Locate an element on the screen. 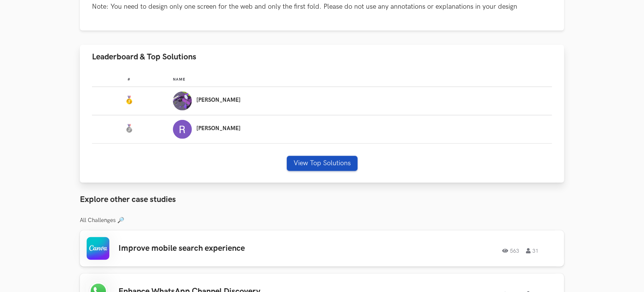 The height and width of the screenshot is (292, 644). table: Leaderboard is located at coordinates (322, 107).